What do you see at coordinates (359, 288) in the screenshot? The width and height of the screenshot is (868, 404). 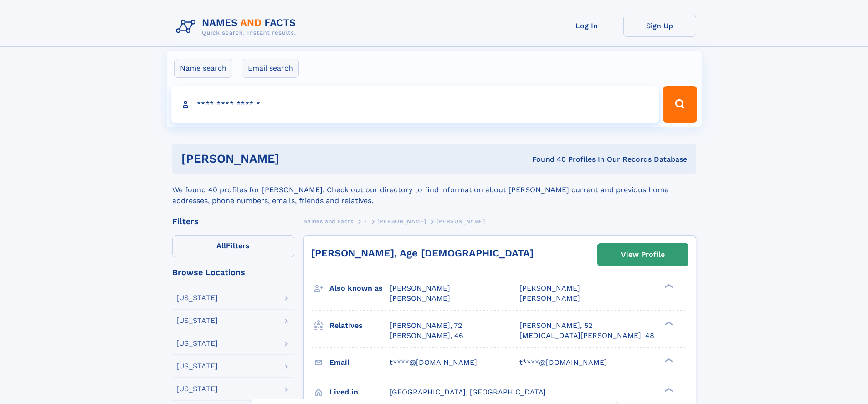 I see `h3: Also known as` at bounding box center [359, 288].